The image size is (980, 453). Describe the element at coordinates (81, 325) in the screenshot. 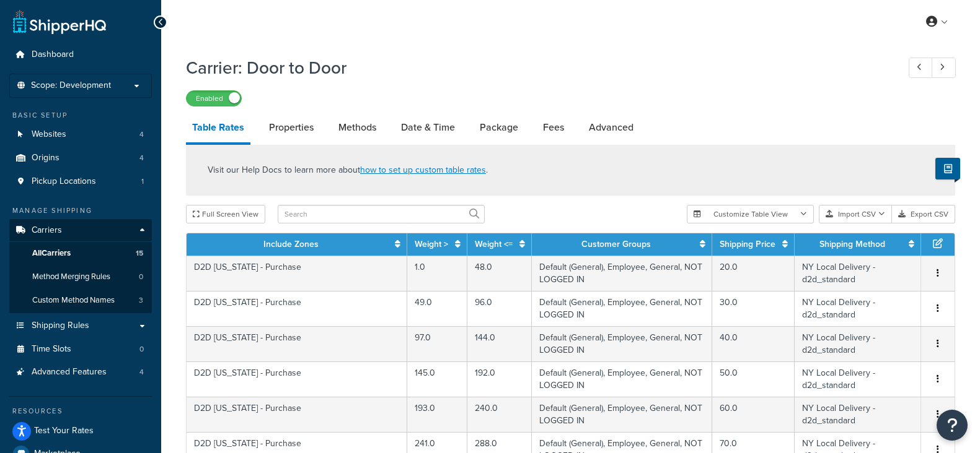

I see `a: Shipping Rules` at that location.